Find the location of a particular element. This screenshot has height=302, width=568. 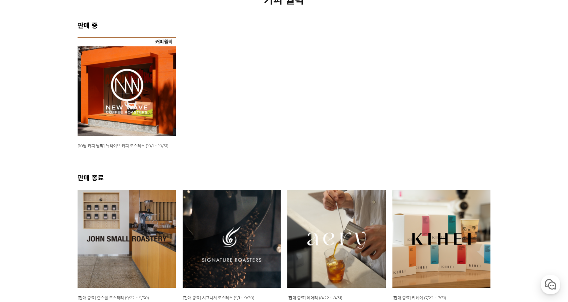

span: 설정 is located at coordinates (108, 226).